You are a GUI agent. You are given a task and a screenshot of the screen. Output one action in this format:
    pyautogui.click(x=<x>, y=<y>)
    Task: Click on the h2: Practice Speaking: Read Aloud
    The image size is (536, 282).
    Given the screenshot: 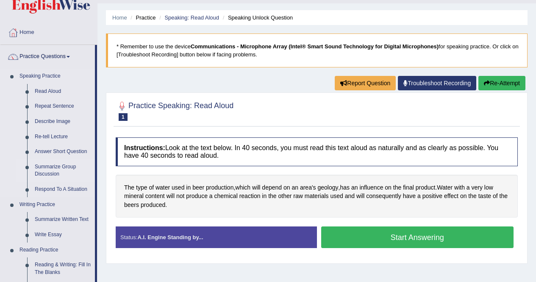 What is the action you would take?
    pyautogui.click(x=175, y=110)
    